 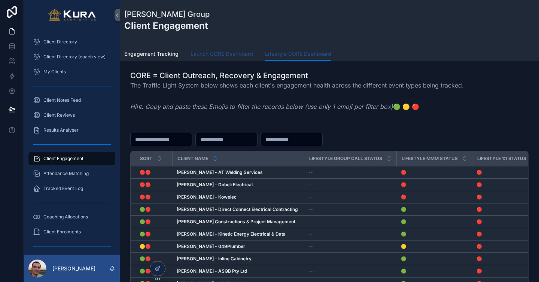 I want to click on a: Client Reviews, so click(x=72, y=115).